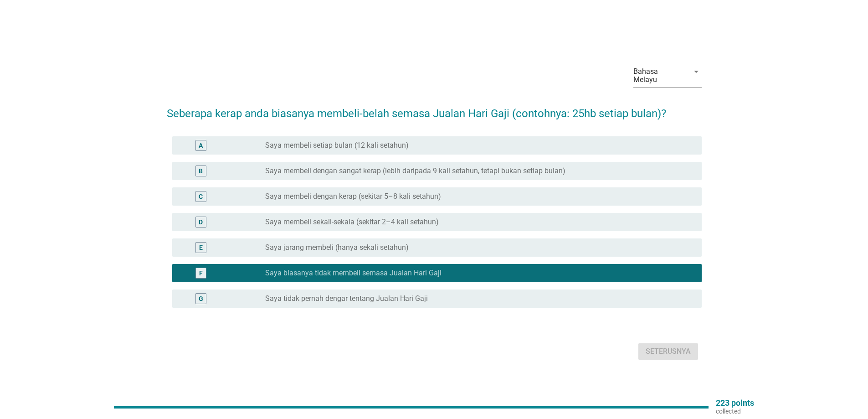 The height and width of the screenshot is (419, 868). I want to click on label: Saya biasanya tidak membeli semasa Jualan Hari Gaji, so click(353, 273).